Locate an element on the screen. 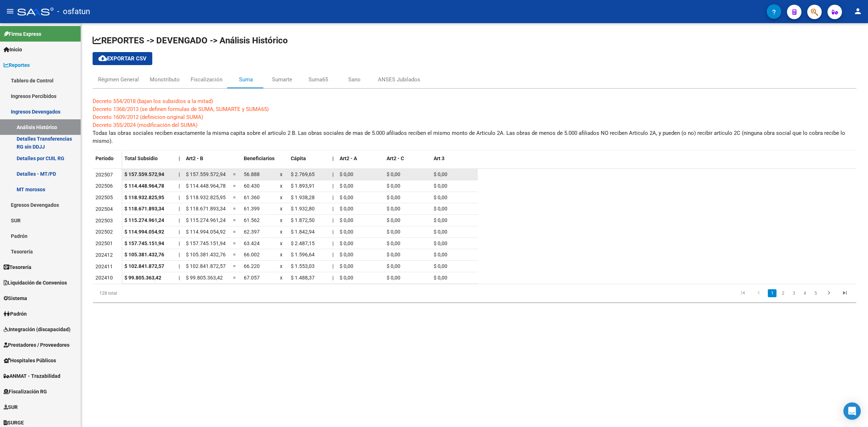 Image resolution: width=868 pixels, height=427 pixels. a: 5 is located at coordinates (816, 293).